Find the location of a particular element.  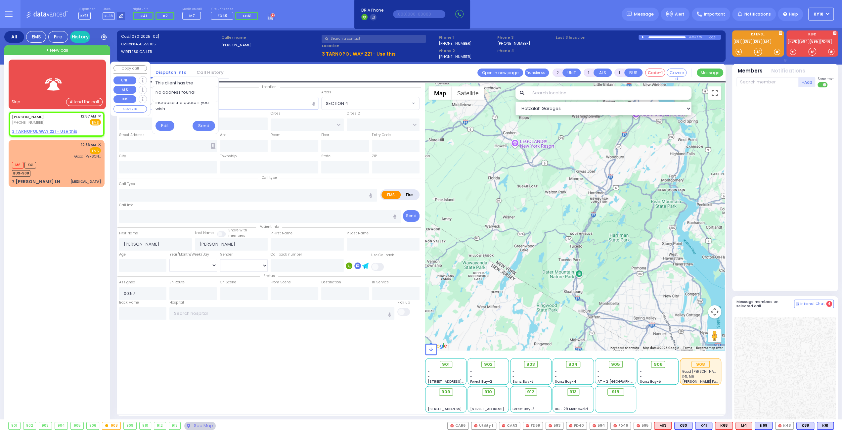

span: 909 is located at coordinates (446, 392).